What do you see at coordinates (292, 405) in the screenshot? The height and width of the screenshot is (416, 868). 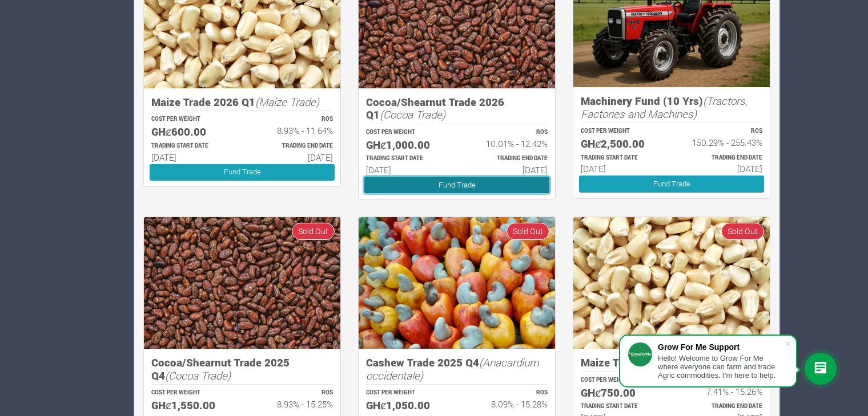 I see `h6: 8.93% - 15.25%` at bounding box center [292, 405].